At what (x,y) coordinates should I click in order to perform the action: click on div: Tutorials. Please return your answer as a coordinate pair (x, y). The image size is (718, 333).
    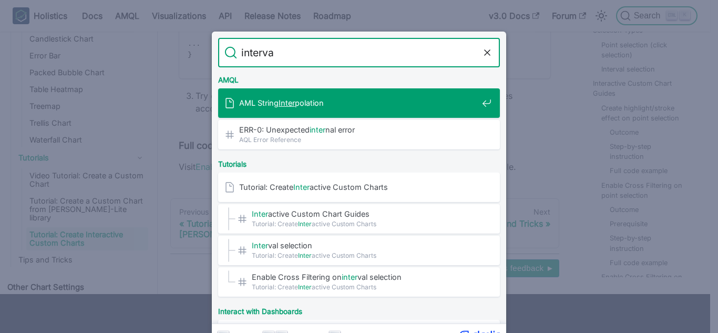
    Looking at the image, I should click on (359, 162).